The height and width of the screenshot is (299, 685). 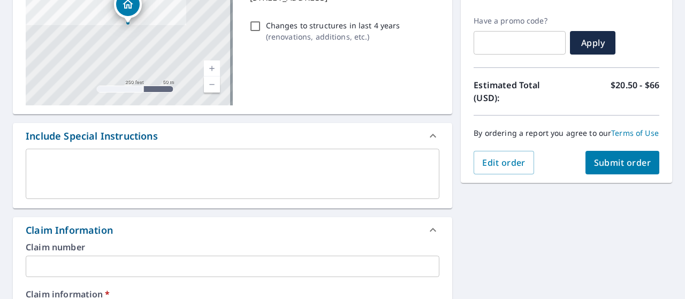 I want to click on label: Have a promo code?, so click(x=519, y=21).